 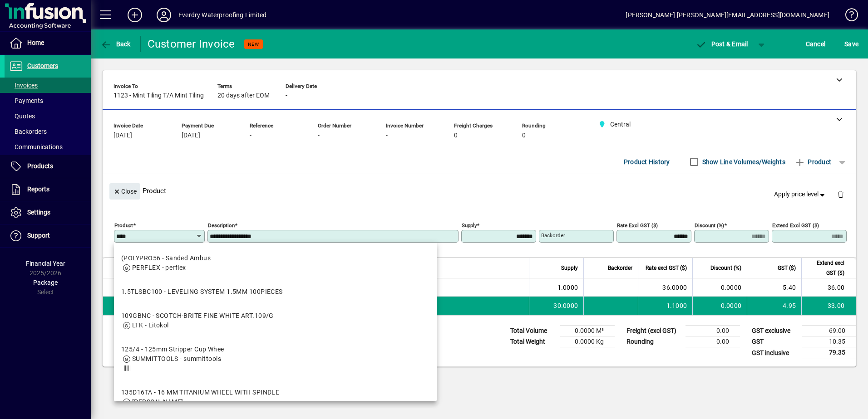 I want to click on td: Rounding, so click(x=653, y=342).